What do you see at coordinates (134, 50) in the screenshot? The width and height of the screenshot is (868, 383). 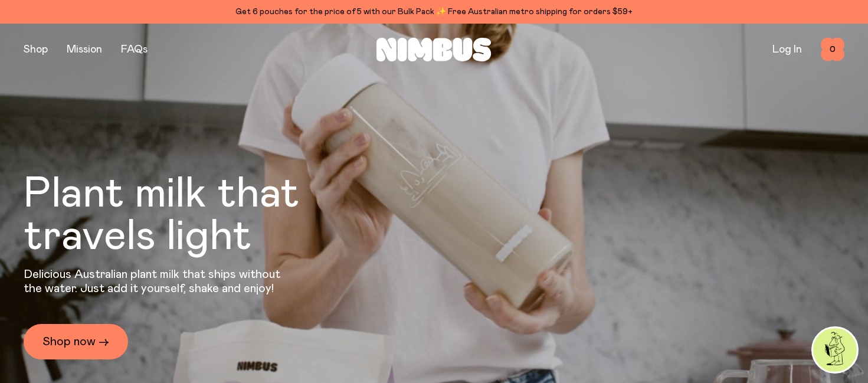 I see `a: FAQs` at bounding box center [134, 50].